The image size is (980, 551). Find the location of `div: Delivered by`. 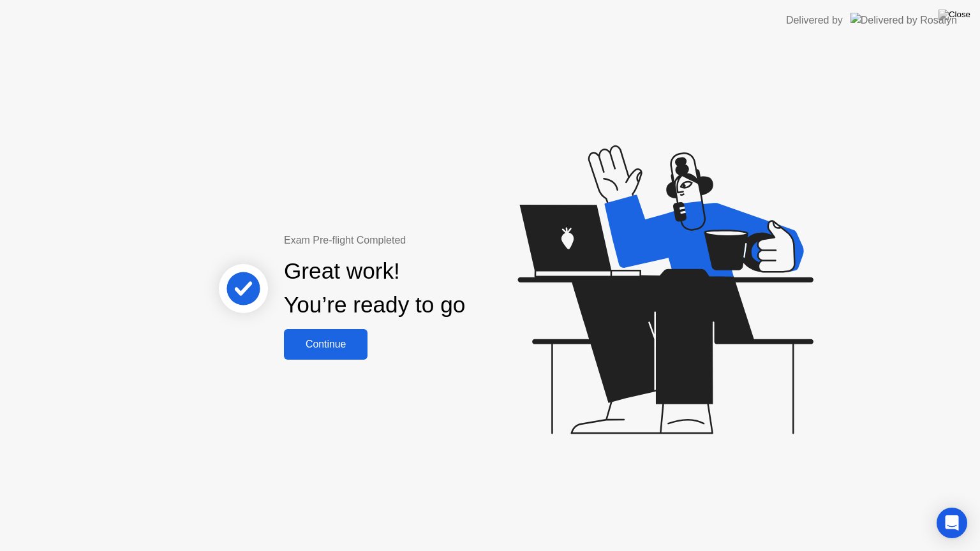

div: Delivered by is located at coordinates (814, 20).